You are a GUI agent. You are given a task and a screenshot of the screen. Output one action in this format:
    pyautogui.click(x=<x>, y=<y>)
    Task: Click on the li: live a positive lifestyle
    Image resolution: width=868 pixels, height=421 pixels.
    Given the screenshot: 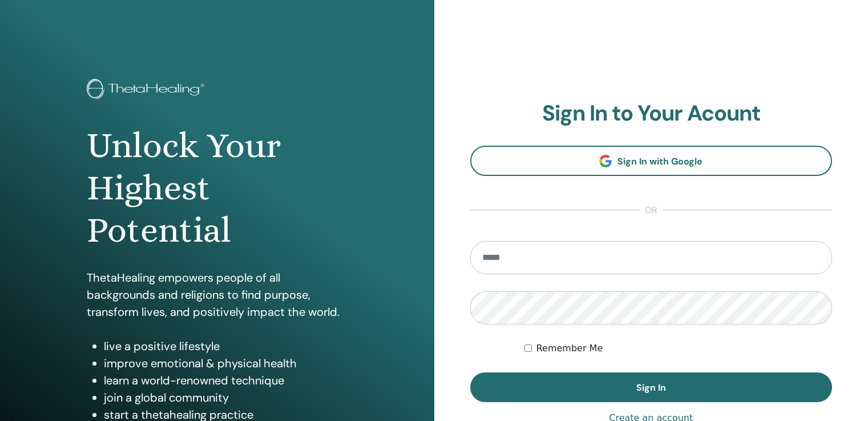 What is the action you would take?
    pyautogui.click(x=226, y=346)
    